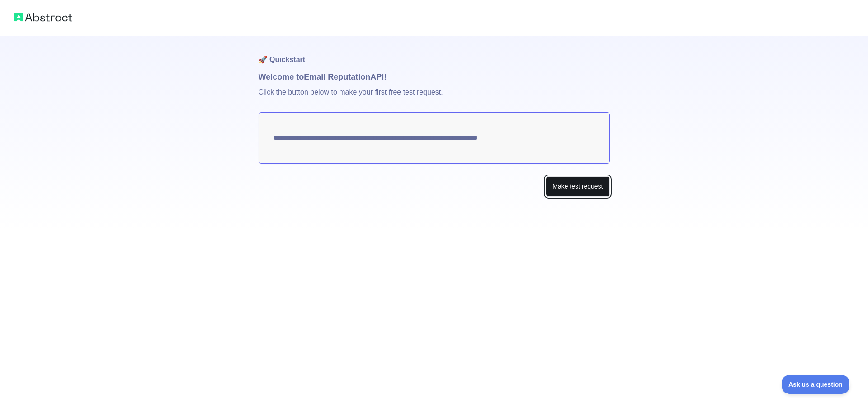 The image size is (868, 412). Describe the element at coordinates (577, 186) in the screenshot. I see `button: Make test request` at that location.